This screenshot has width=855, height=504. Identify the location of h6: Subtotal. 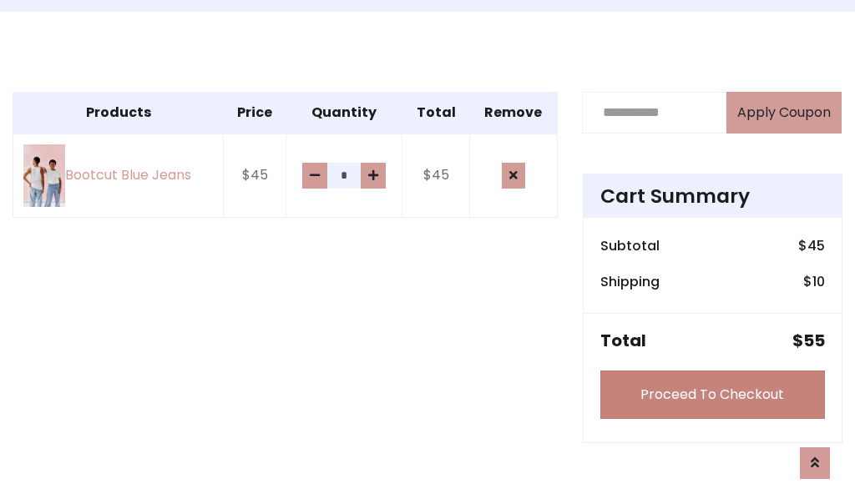
(629, 245).